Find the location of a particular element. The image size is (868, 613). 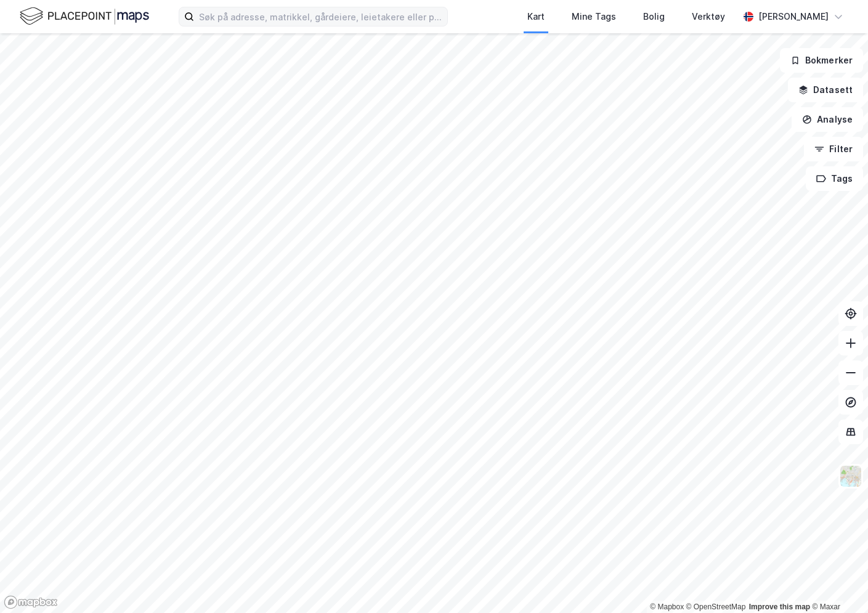

a: Mapbox homepage is located at coordinates (31, 602).